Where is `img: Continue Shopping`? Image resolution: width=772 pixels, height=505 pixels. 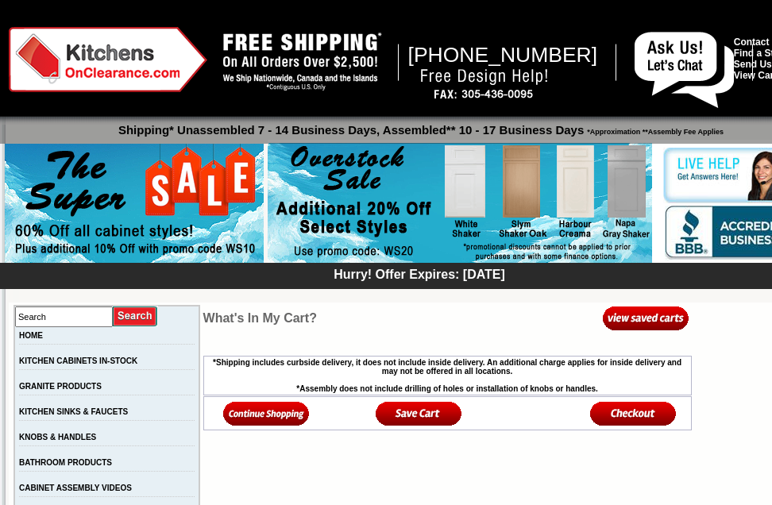
img: Continue Shopping is located at coordinates (266, 413).